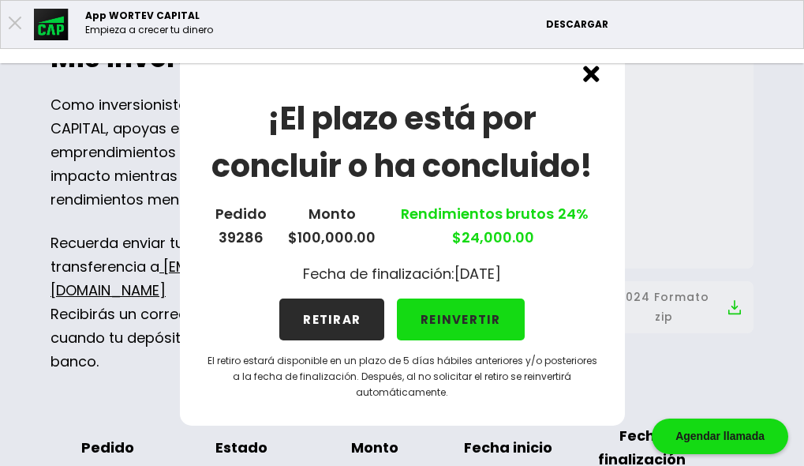 The width and height of the screenshot is (804, 466). Describe the element at coordinates (720, 436) in the screenshot. I see `div: Agendar llamada` at that location.